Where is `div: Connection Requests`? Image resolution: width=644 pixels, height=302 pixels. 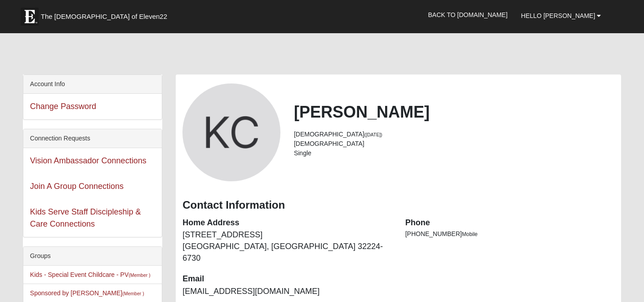
div: Connection Requests is located at coordinates (93, 139).